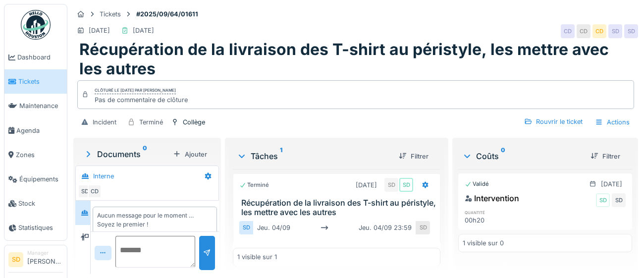 This screenshot has height=278, width=644. What do you see at coordinates (491, 212) in the screenshot?
I see `h6: quantité` at bounding box center [491, 212].